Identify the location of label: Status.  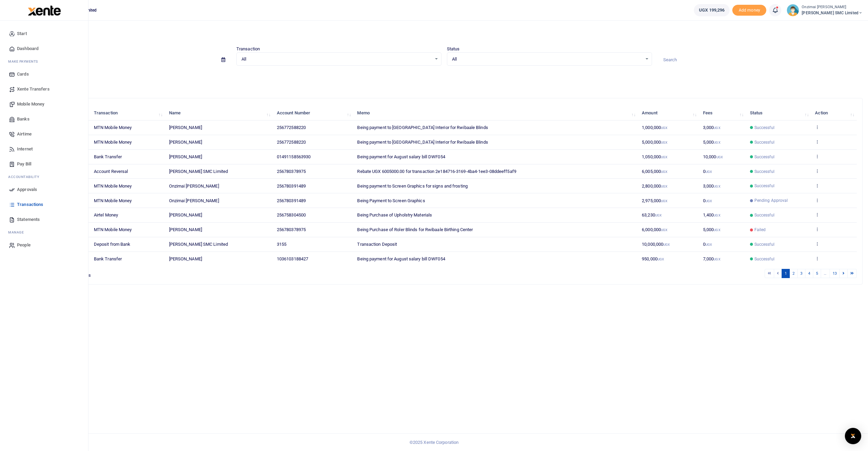
(453, 49).